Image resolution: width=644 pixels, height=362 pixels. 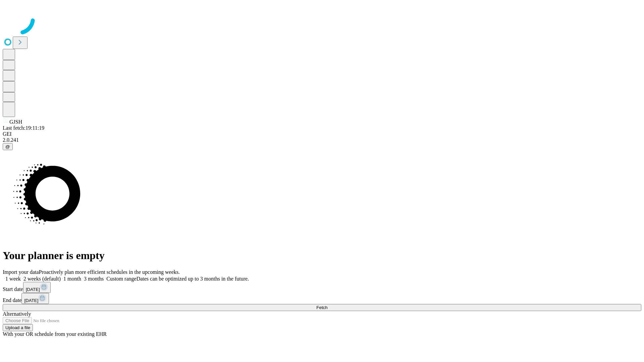 What do you see at coordinates (322, 287) in the screenshot?
I see `div: Start date` at bounding box center [322, 287].